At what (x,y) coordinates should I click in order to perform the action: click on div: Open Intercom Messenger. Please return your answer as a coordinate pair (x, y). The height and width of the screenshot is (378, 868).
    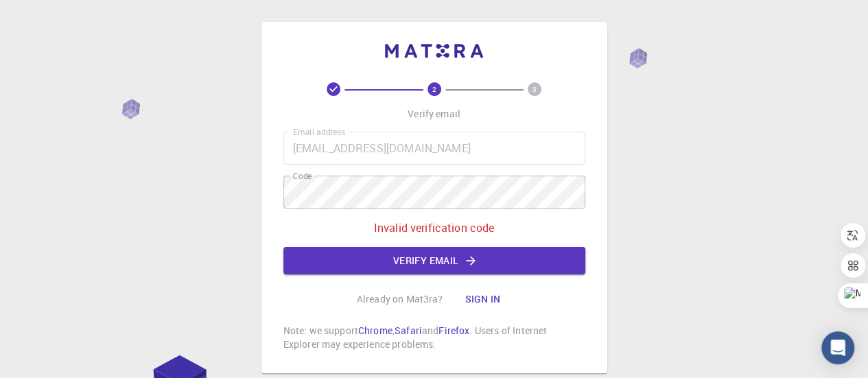
    Looking at the image, I should click on (837, 347).